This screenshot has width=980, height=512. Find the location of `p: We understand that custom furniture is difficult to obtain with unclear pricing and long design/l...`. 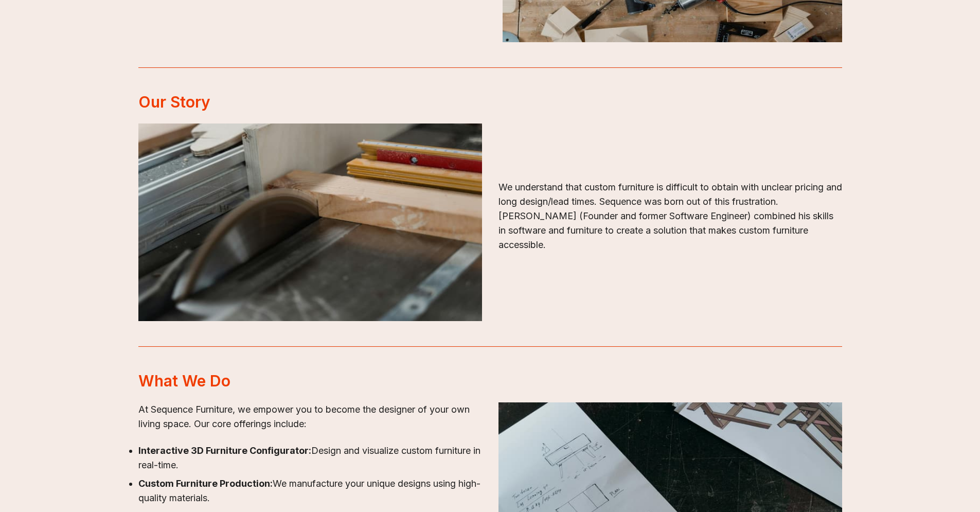

p: We understand that custom furniture is difficult to obtain with unclear pricing and long design/l... is located at coordinates (670, 216).